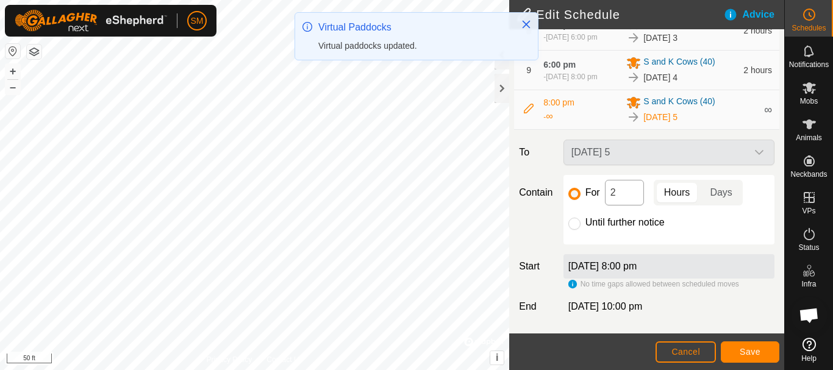 Image resolution: width=833 pixels, height=370 pixels. Describe the element at coordinates (13, 51) in the screenshot. I see `button: Reset Map` at that location.